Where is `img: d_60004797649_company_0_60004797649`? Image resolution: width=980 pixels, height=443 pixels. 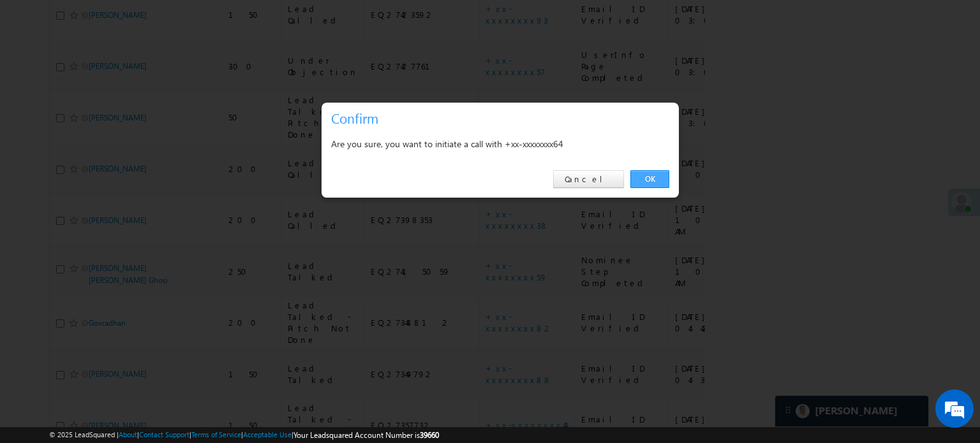 img: d_60004797649_company_0_60004797649 is located at coordinates (37, 76).